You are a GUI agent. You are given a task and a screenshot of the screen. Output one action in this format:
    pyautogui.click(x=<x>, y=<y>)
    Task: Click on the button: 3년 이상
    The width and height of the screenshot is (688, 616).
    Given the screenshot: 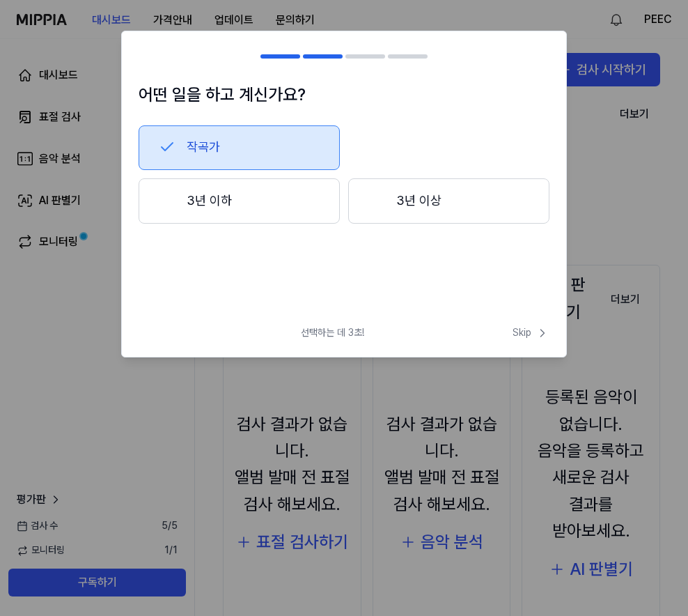 What is the action you would take?
    pyautogui.click(x=449, y=201)
    